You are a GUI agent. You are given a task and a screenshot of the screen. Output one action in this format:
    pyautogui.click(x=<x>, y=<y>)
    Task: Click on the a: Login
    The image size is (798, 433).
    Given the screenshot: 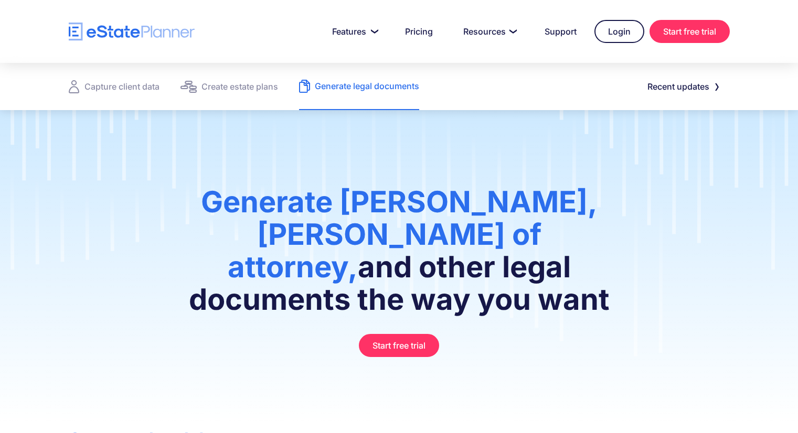 What is the action you would take?
    pyautogui.click(x=619, y=31)
    